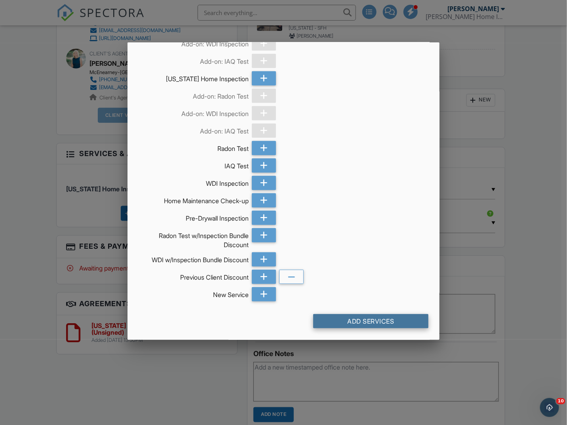  I want to click on div: Add-on: Radon Test, so click(194, 95).